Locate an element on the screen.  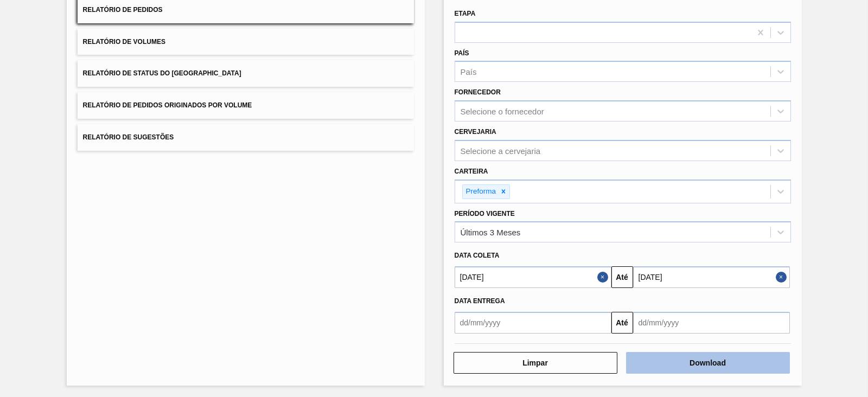
span: Relatório de Sugestões is located at coordinates (128, 137).